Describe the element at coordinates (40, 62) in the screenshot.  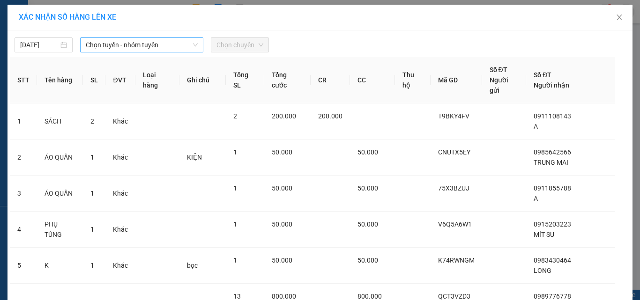
I see `h2: J7V13YA7` at that location.